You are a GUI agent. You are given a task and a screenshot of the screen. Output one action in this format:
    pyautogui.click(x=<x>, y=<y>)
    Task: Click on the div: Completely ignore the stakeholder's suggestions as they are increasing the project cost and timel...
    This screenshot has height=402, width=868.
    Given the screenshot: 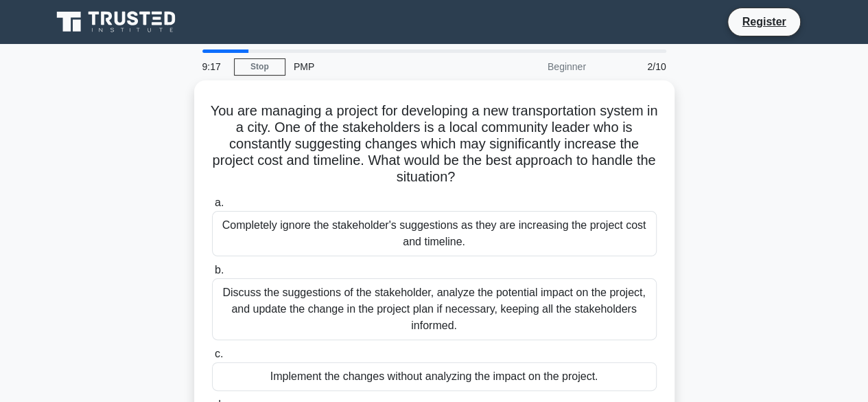 What is the action you would take?
    pyautogui.click(x=434, y=234)
    